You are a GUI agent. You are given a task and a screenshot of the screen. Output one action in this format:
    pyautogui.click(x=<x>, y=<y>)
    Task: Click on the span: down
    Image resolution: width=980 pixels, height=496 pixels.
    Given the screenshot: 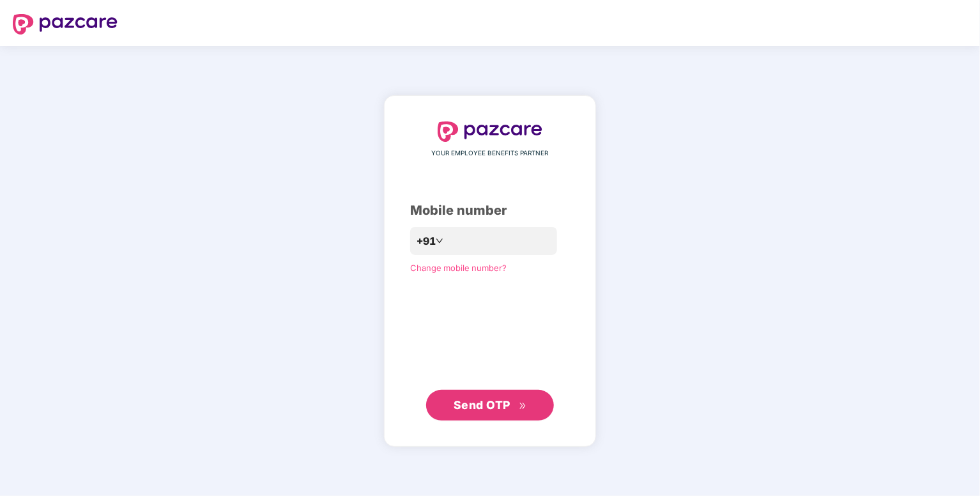 What is the action you would take?
    pyautogui.click(x=439, y=241)
    